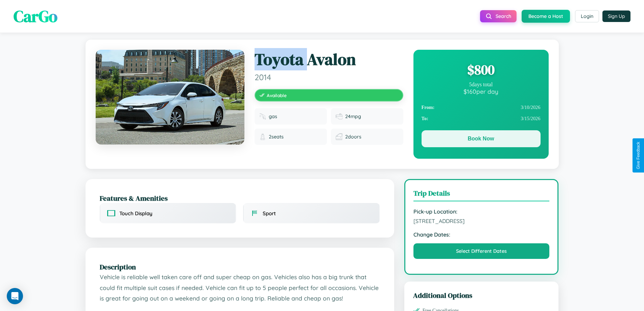 Image resolution: width=644 pixels, height=311 pixels. What do you see at coordinates (481, 85) in the screenshot?
I see `div: 5 days total` at bounding box center [481, 85].